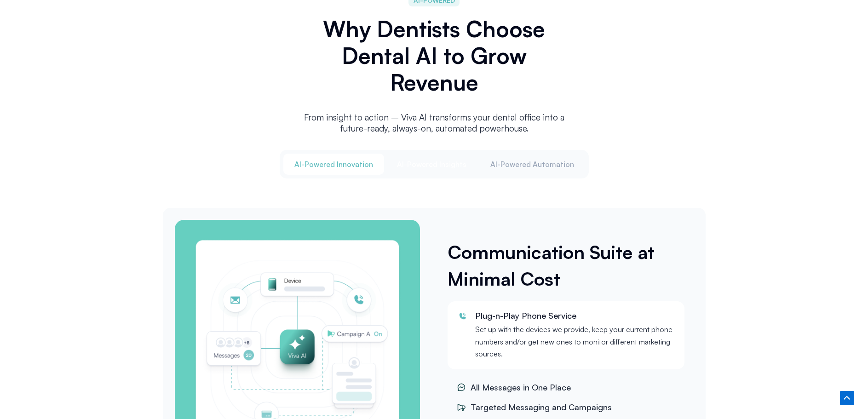  What do you see at coordinates (526, 316) in the screenshot?
I see `span: Plug-n-Play Phone Service` at bounding box center [526, 316].